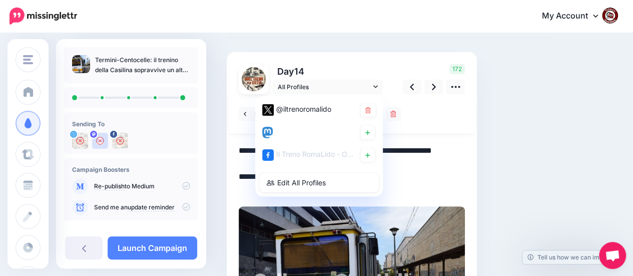 The width and height of the screenshot is (633, 276). What do you see at coordinates (612, 255) in the screenshot?
I see `div: Aprire la chat` at bounding box center [612, 255].